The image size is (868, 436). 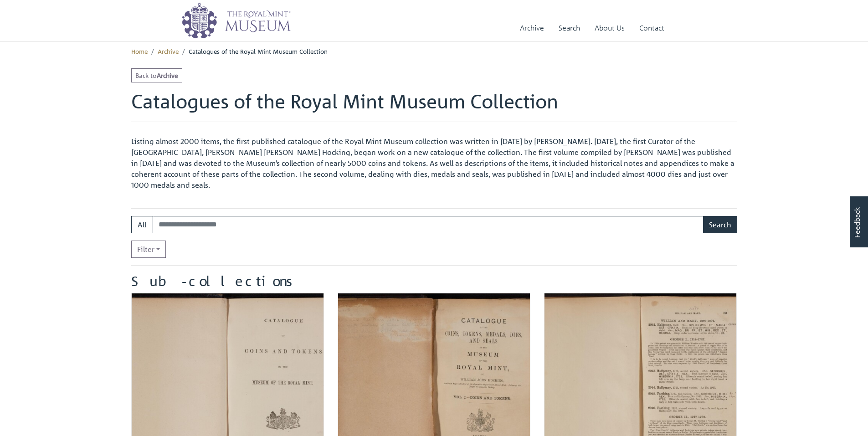 What do you see at coordinates (434, 106) in the screenshot?
I see `h1: Catalogues of the Royal Mint Museum Collection` at bounding box center [434, 106].